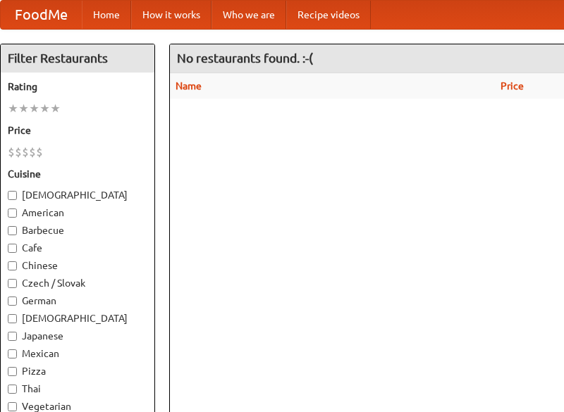 The width and height of the screenshot is (564, 412). I want to click on input: Mexican, so click(12, 354).